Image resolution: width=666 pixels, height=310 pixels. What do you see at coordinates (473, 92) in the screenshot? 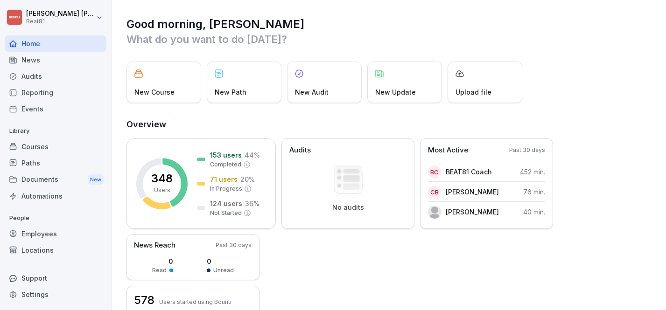
I see `p: Upload file` at bounding box center [473, 92].